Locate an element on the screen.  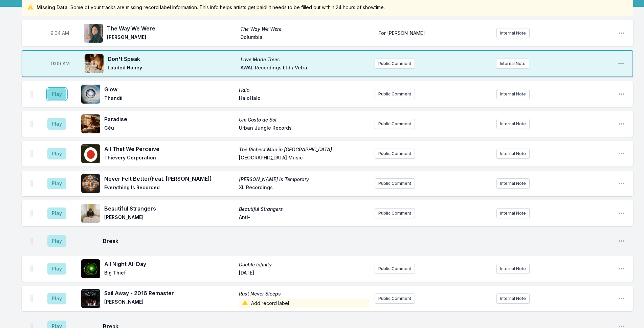
img: Beautiful Strangers is located at coordinates (90, 213).